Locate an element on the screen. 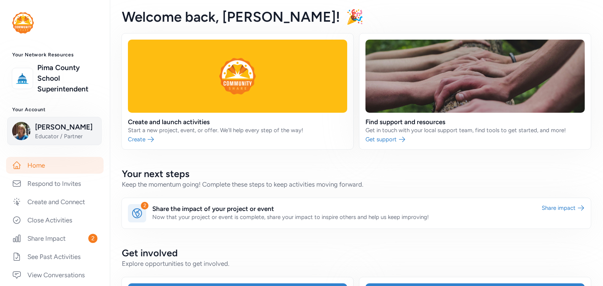 The width and height of the screenshot is (603, 286). span: 2 is located at coordinates (93, 239).